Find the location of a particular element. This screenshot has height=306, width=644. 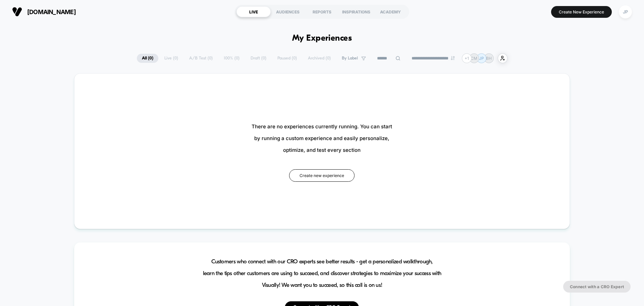

h1: My Experiences is located at coordinates (322, 38).